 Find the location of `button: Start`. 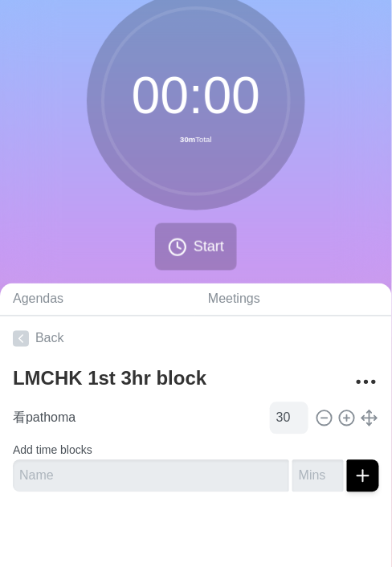

button: Start is located at coordinates (196, 247).